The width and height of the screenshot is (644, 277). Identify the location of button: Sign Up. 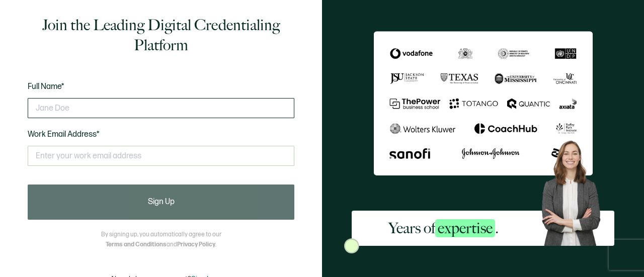
(161, 203).